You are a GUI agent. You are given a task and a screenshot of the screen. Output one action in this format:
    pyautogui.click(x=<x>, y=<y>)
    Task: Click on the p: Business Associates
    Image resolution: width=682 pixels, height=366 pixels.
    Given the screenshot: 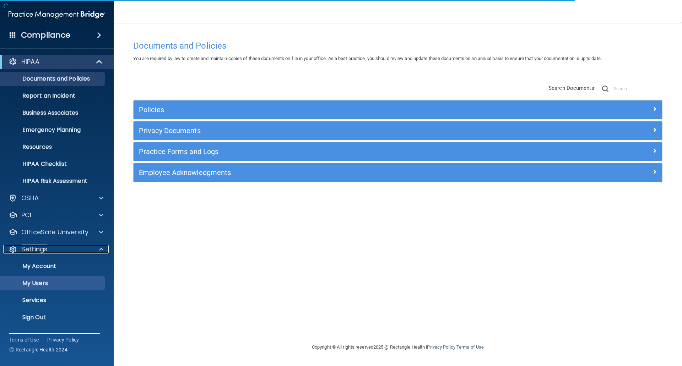 What is the action you would take?
    pyautogui.click(x=53, y=113)
    